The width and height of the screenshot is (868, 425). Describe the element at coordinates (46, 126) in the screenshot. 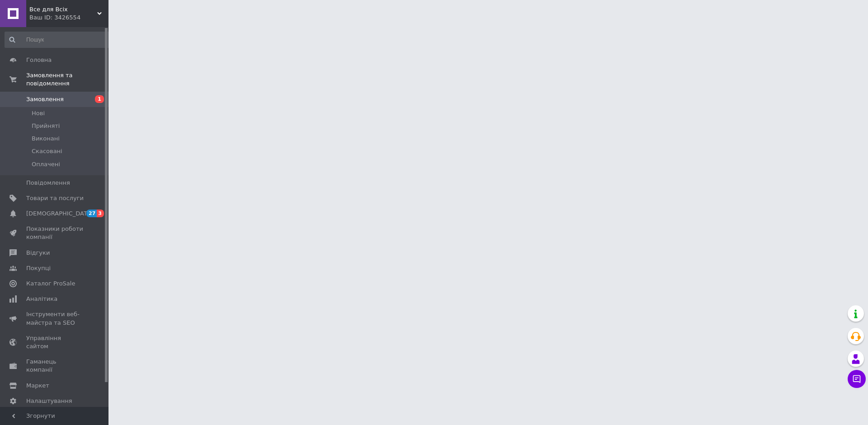

I see `span: Прийняті` at that location.